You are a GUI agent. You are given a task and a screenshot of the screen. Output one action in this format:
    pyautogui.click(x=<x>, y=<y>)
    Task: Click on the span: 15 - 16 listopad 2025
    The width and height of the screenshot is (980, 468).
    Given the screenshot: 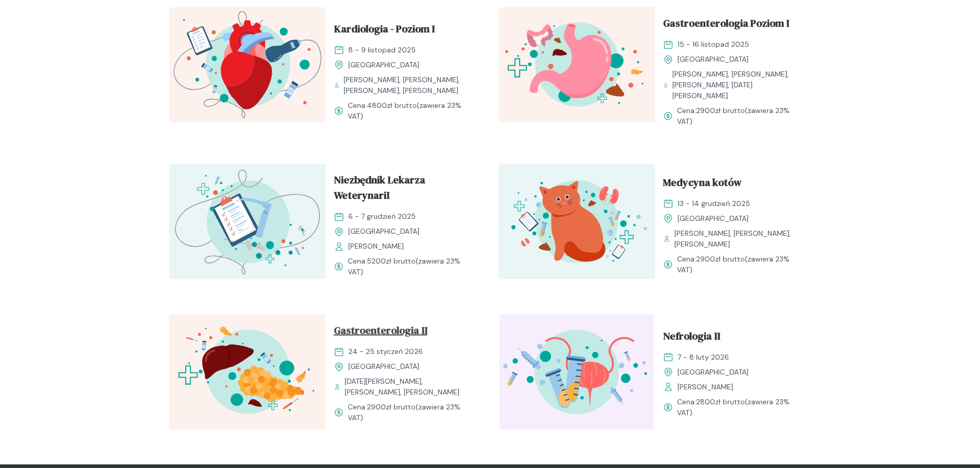 What is the action you would take?
    pyautogui.click(x=712, y=44)
    